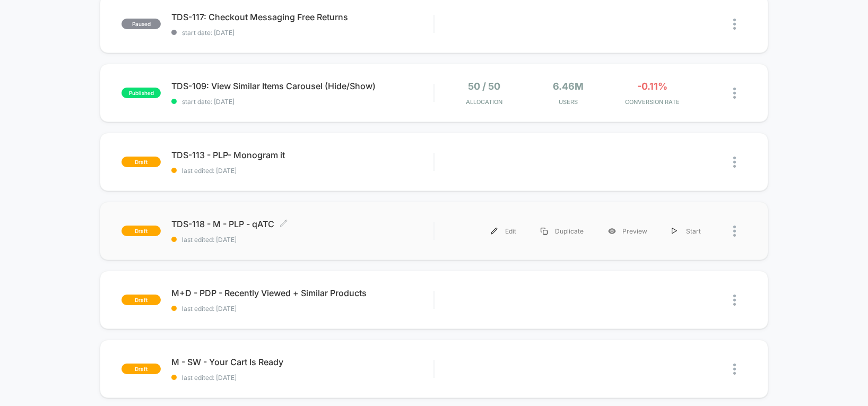  Describe the element at coordinates (141, 24) in the screenshot. I see `span: paused` at that location.